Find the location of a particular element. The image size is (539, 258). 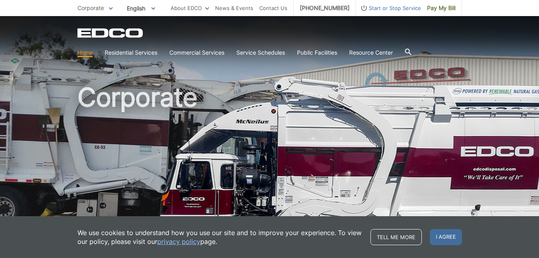

a: Home is located at coordinates (85, 53).